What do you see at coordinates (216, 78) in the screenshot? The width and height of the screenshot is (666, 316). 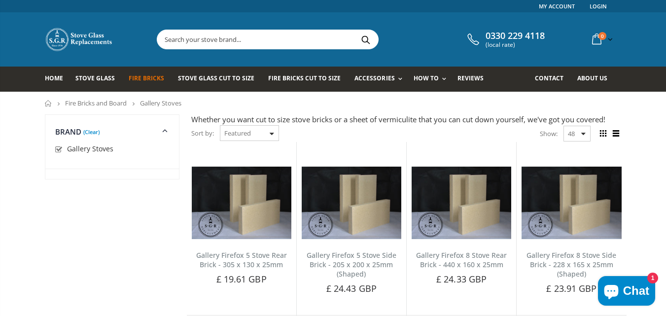 I see `span: Stove Glass Cut To Size` at bounding box center [216, 78].